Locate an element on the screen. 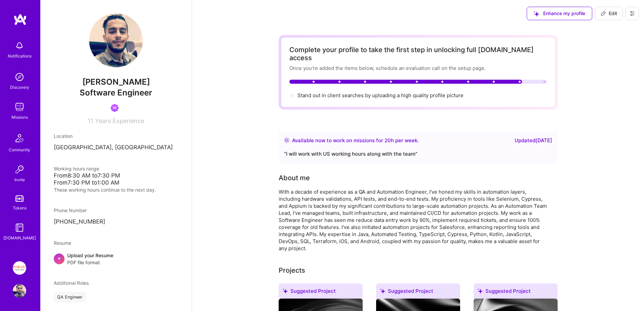 Image resolution: width=644 pixels, height=311 pixels. div: Upload your Resume is located at coordinates (90, 259).